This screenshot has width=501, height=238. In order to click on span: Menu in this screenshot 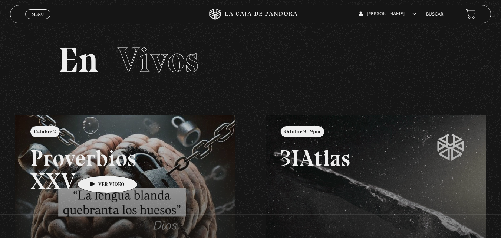, I will do `click(37, 14)`.